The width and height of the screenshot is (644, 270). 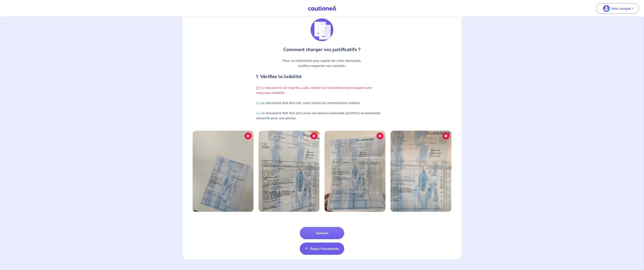 What do you see at coordinates (258, 88) in the screenshot?
I see `img: Warning` at bounding box center [258, 88].